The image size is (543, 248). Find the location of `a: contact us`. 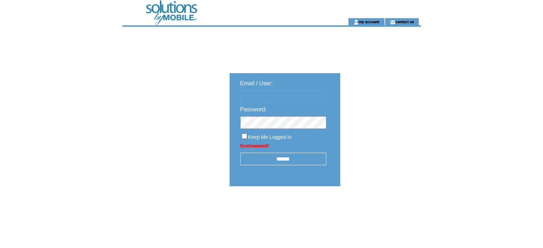

a: contact us is located at coordinates (404, 21).